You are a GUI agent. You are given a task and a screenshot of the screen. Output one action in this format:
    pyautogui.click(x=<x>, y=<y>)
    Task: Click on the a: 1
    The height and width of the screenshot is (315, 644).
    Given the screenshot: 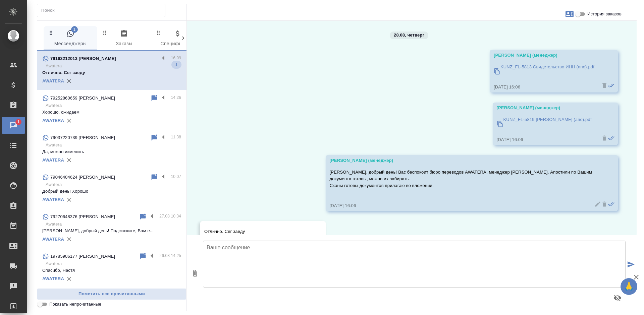 What is the action you would take?
    pyautogui.click(x=14, y=125)
    